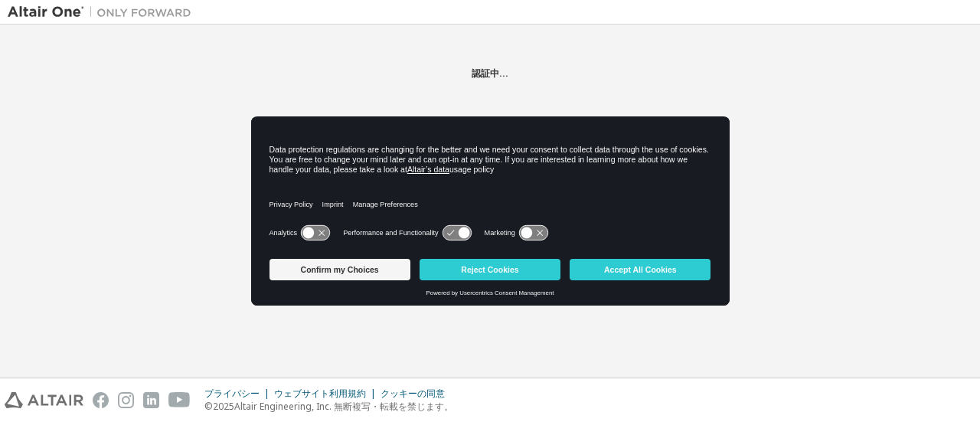 The image size is (980, 422). I want to click on img: アルタイルワン, so click(103, 12).